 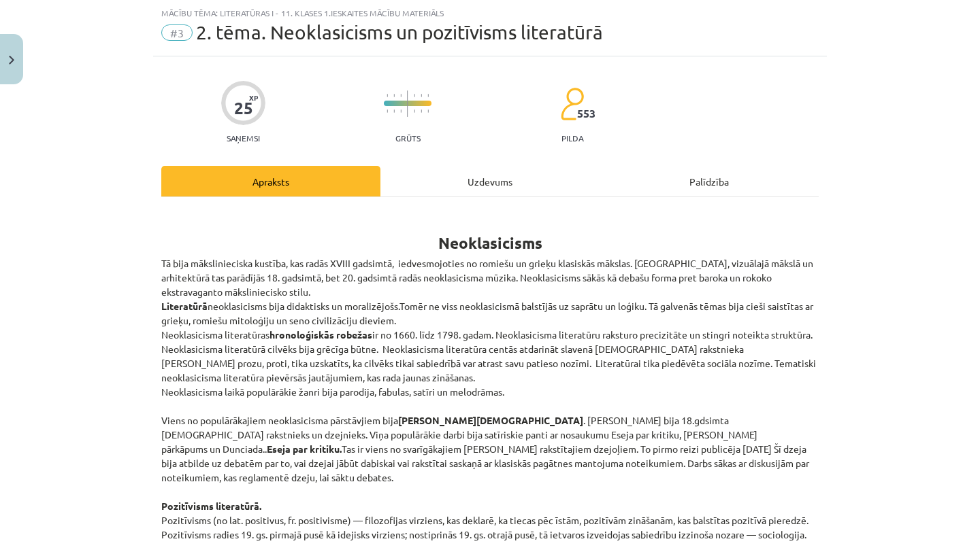 I want to click on span: 2. tēma. Neoklasicisms un pozitīvisms literatūrā, so click(x=400, y=32).